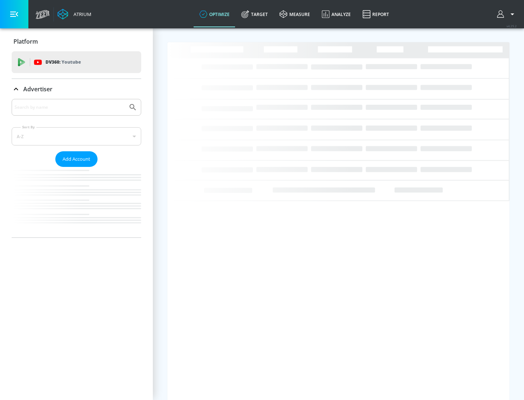 The height and width of the screenshot is (400, 524). What do you see at coordinates (254, 14) in the screenshot?
I see `a: Target` at bounding box center [254, 14].